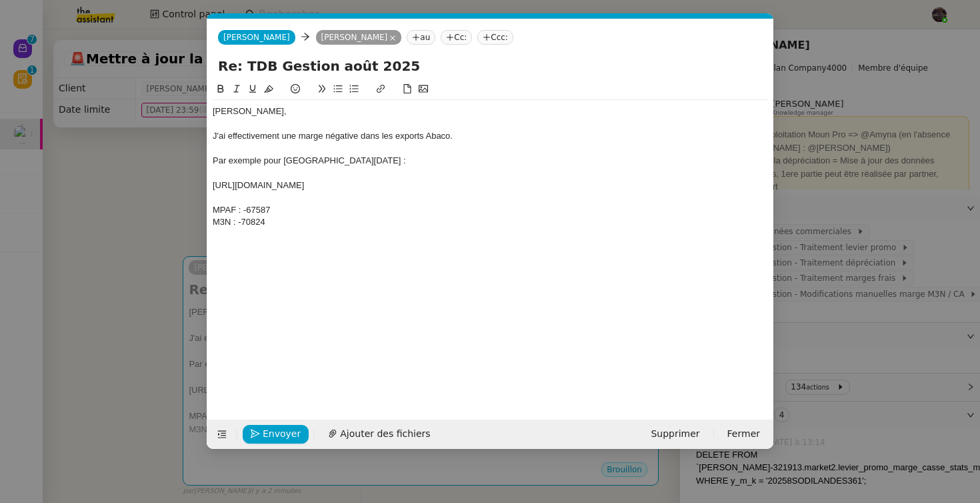  I want to click on div: J'ai effectivement une marge négative dans les exports Abaco., so click(490, 136).